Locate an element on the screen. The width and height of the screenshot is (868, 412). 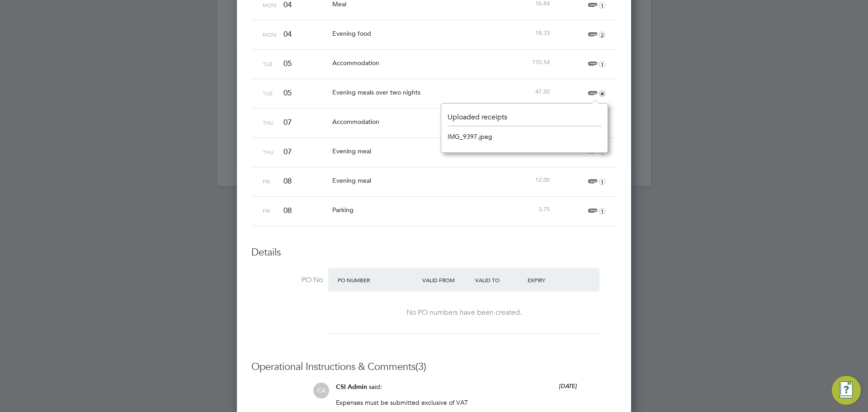
span: 3.75 is located at coordinates (544, 209).